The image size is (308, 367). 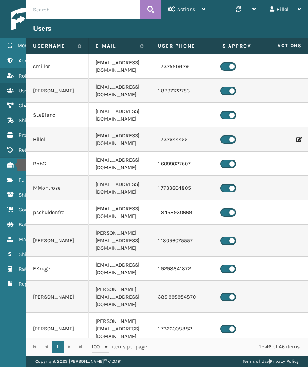 What do you see at coordinates (53, 46) in the screenshot?
I see `label: Username` at bounding box center [53, 46].